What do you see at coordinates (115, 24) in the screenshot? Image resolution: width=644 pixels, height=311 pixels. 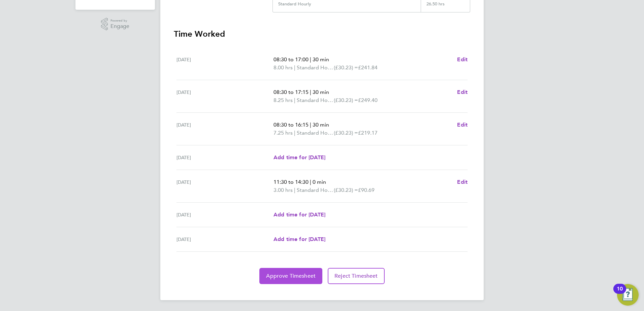 I see `a: Powered byEngage` at bounding box center [115, 24].